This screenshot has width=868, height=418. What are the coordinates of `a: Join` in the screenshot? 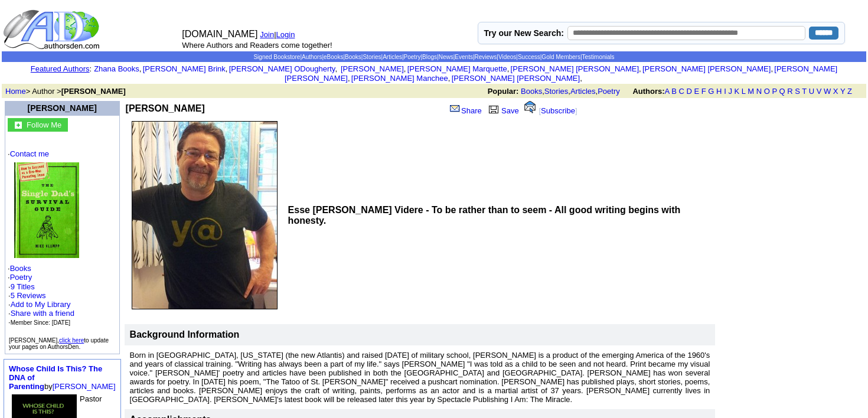 It's located at (267, 34).